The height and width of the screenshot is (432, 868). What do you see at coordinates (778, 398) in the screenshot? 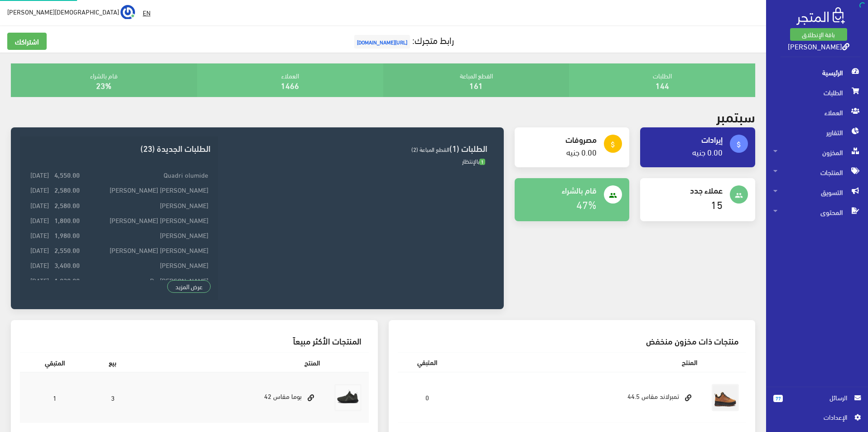
I see `span: 77` at bounding box center [778, 398].